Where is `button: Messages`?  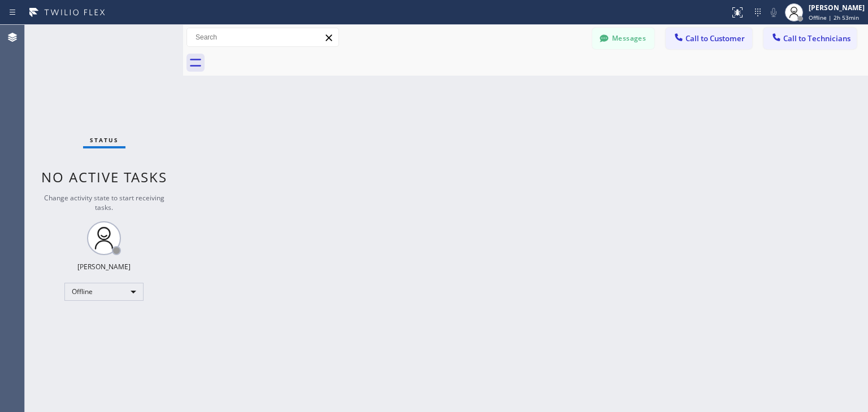 button: Messages is located at coordinates (623, 38).